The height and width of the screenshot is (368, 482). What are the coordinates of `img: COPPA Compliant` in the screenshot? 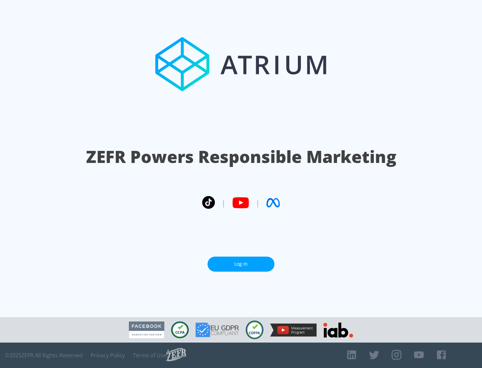 It's located at (254, 330).